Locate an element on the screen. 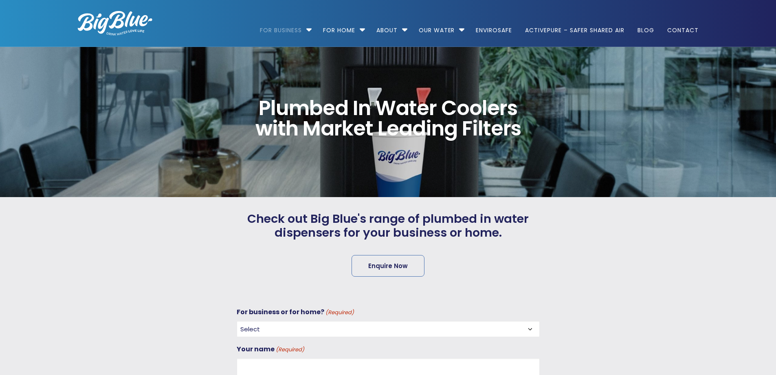 The height and width of the screenshot is (375, 776). span: Check out Big Blue's range of plumbed in water dispensers for your business or home. is located at coordinates (388, 226).